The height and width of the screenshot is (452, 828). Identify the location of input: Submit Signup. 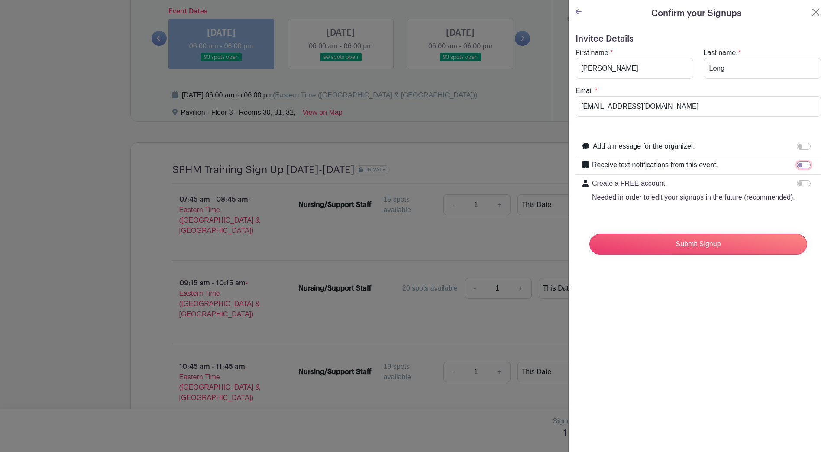
(698, 244).